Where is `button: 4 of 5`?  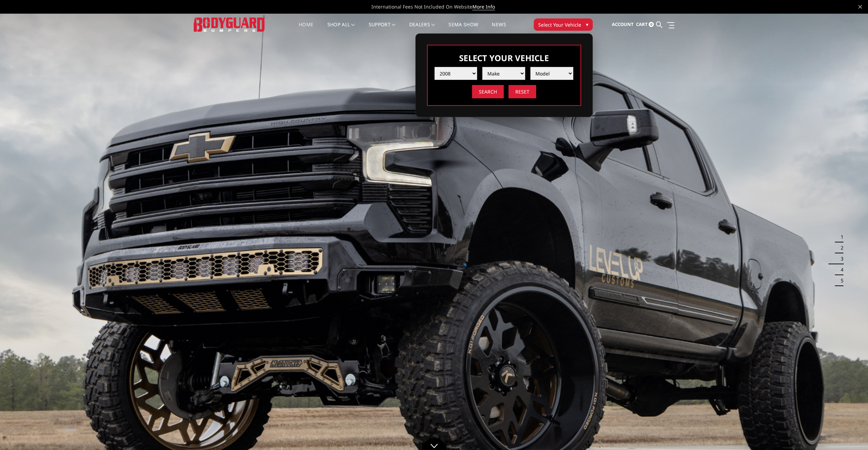
button: 4 of 5 is located at coordinates (840, 270).